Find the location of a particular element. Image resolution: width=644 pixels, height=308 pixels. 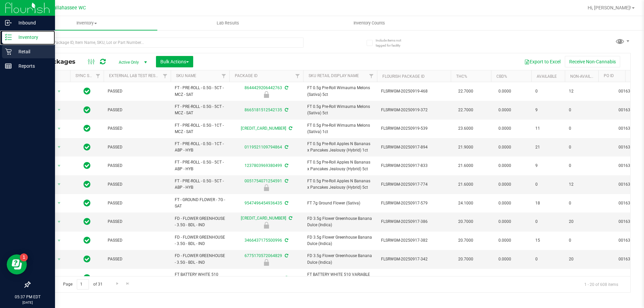

button: Export to Excel is located at coordinates (542, 62).